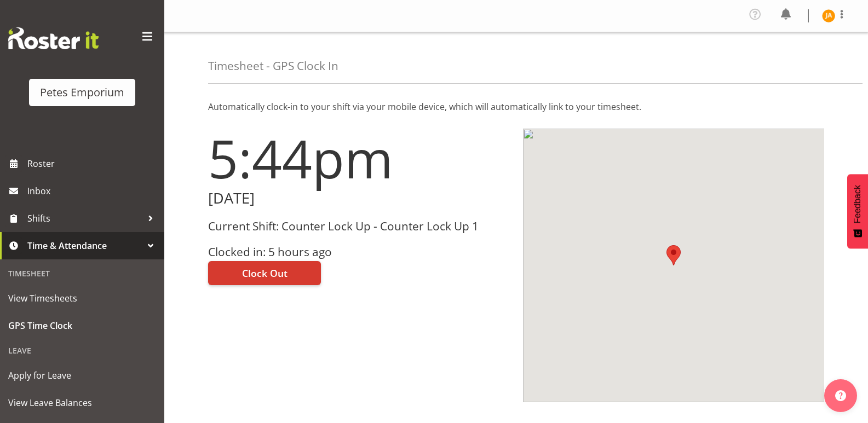 The height and width of the screenshot is (423, 868). I want to click on p: Automatically clock-in to your shift via your mobile device, which will automatically link to you..., so click(516, 107).